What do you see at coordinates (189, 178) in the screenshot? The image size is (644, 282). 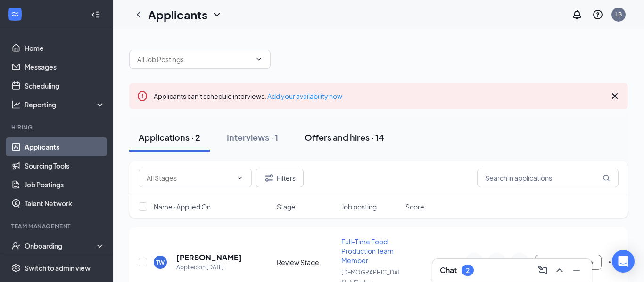 I see `input: All Stages` at bounding box center [189, 178].